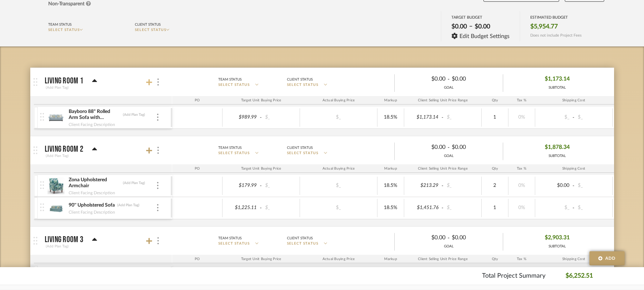 The image size is (644, 290). Describe the element at coordinates (242, 117) in the screenshot. I see `div: $989.99` at that location.